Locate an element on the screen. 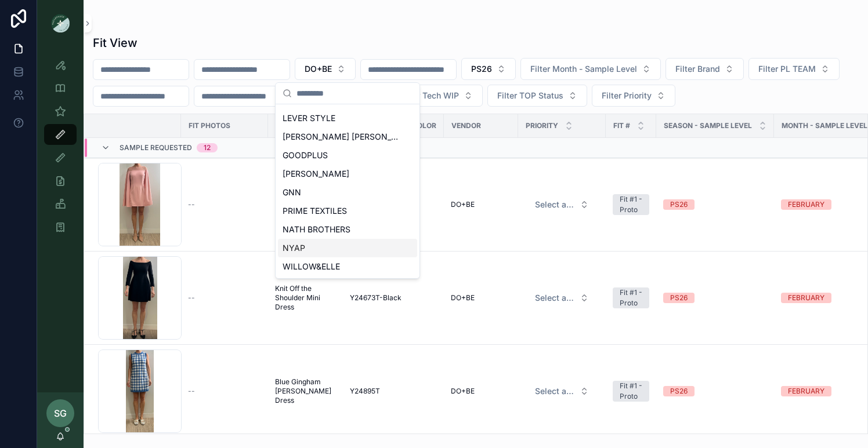 This screenshot has height=448, width=868. h1: Fit View is located at coordinates (115, 43).